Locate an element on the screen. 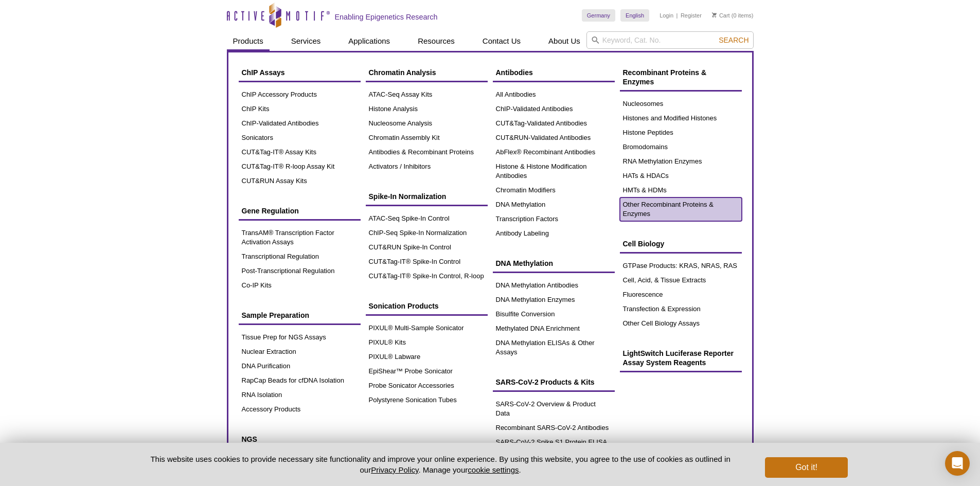 The width and height of the screenshot is (980, 486). a: Chromatin Analysis is located at coordinates (426, 73).